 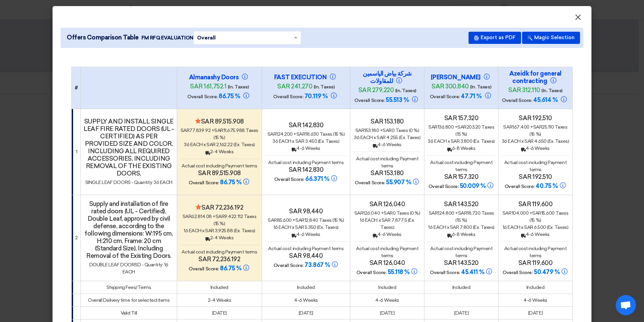 I want to click on td: 4-6 Weeks, so click(x=387, y=300).